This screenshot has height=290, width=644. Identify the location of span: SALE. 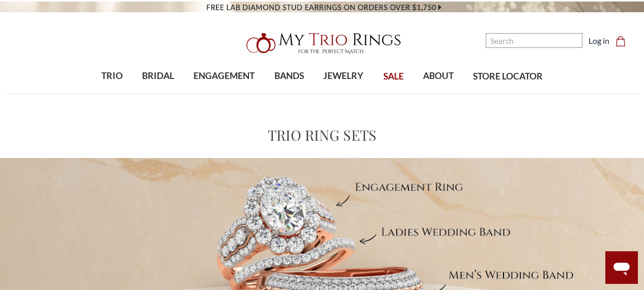
(394, 76).